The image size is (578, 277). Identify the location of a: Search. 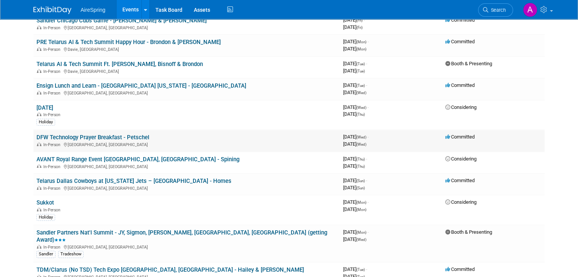
(495, 10).